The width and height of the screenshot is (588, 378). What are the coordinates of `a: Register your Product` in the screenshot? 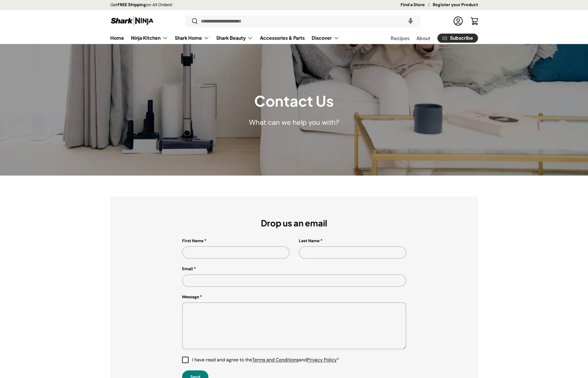 It's located at (455, 5).